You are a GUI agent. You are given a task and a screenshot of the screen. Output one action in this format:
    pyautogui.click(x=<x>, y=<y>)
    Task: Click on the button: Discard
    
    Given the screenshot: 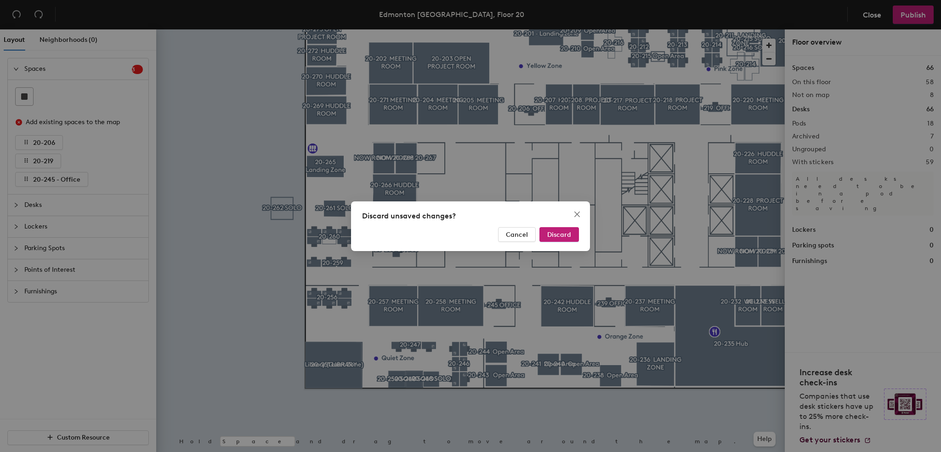 What is the action you would take?
    pyautogui.click(x=559, y=234)
    